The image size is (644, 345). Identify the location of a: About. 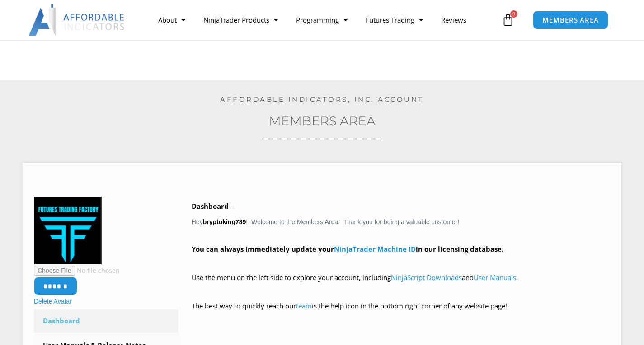
(172, 20).